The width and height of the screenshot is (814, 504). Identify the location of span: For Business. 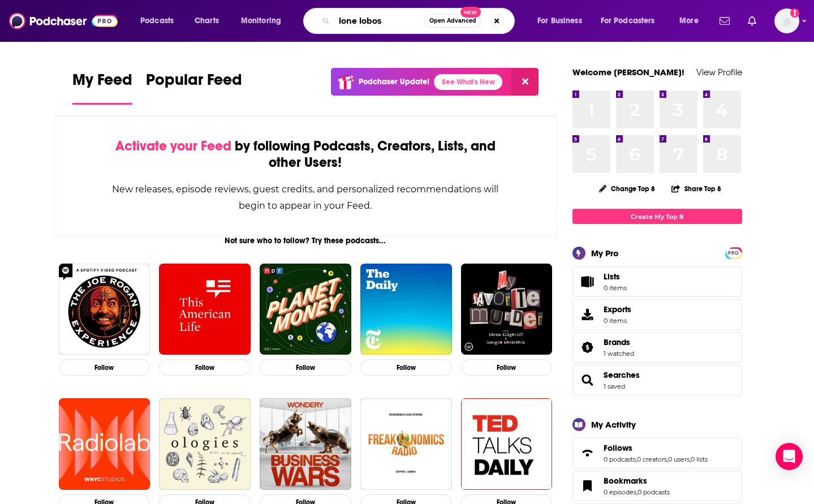
(560, 21).